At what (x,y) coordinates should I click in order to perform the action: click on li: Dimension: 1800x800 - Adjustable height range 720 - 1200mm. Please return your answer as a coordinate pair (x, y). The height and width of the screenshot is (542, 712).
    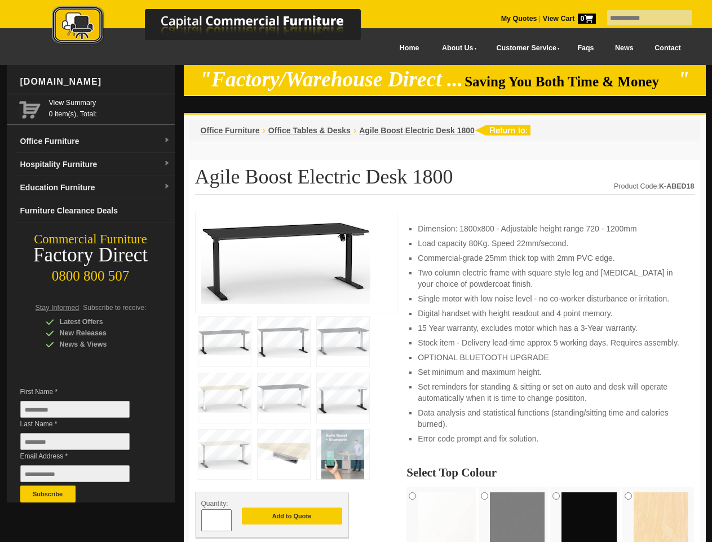
    Looking at the image, I should click on (551, 228).